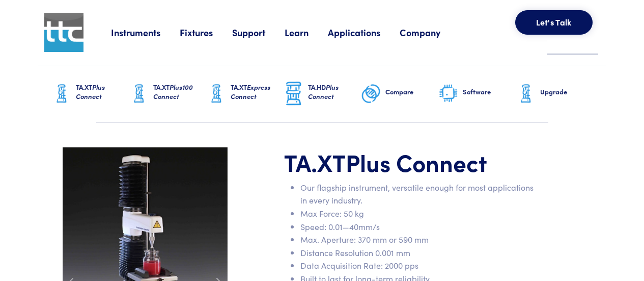 The height and width of the screenshot is (281, 644). I want to click on img: compare-graphic.png, so click(371, 94).